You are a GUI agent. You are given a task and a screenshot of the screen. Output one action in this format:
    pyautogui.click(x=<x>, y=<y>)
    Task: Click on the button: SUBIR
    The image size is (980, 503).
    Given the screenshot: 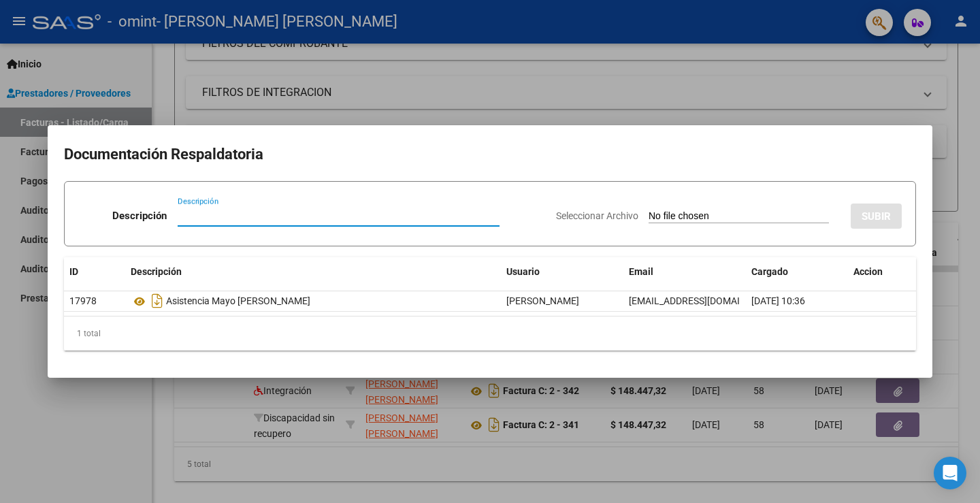 What is the action you would take?
    pyautogui.click(x=876, y=216)
    